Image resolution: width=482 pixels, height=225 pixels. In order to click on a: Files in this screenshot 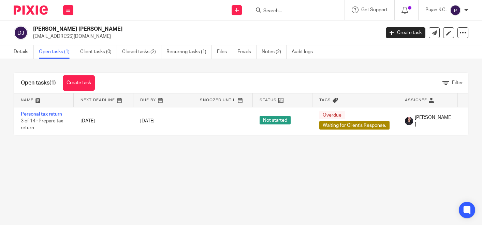, I will do `click(224, 52)`.